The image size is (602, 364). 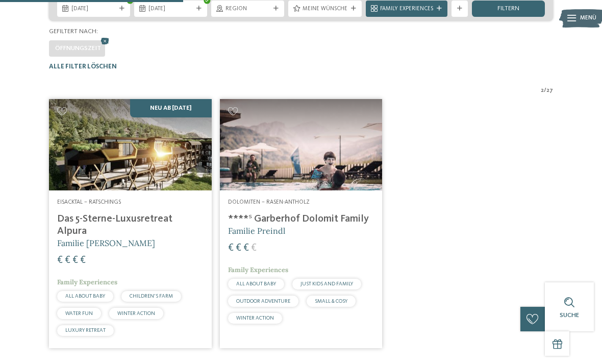 I want to click on span: OUTDOOR ADVENTURE, so click(x=263, y=301).